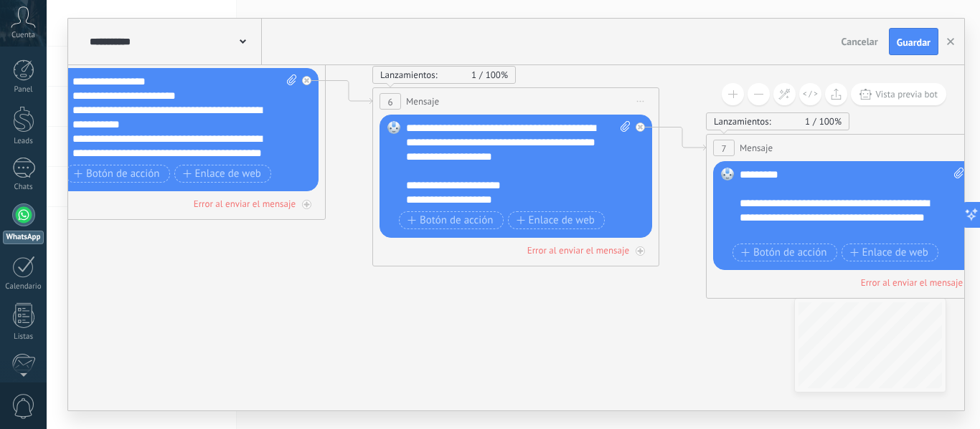 The height and width of the screenshot is (429, 980). Describe the element at coordinates (23, 287) in the screenshot. I see `div: Calendario` at that location.